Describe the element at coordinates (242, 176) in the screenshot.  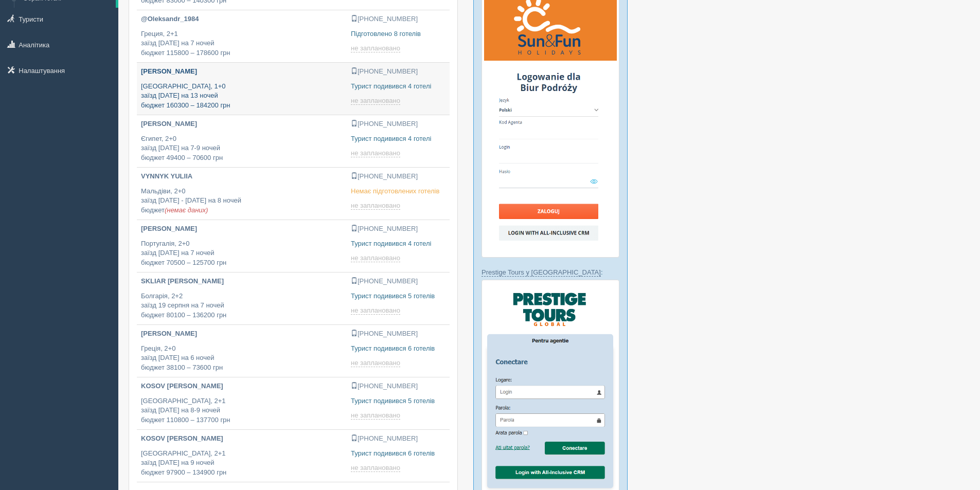
I see `p: VYNNYK YULIIA` at that location.